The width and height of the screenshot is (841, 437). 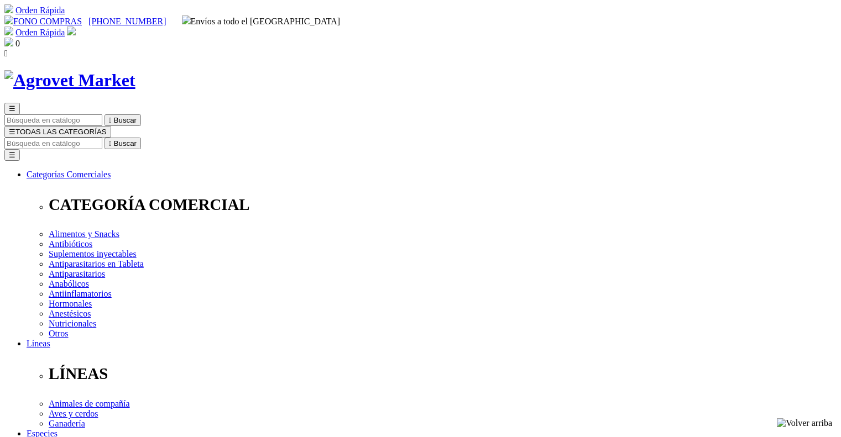 What do you see at coordinates (89, 404) in the screenshot?
I see `a: Animales de compañía` at bounding box center [89, 404].